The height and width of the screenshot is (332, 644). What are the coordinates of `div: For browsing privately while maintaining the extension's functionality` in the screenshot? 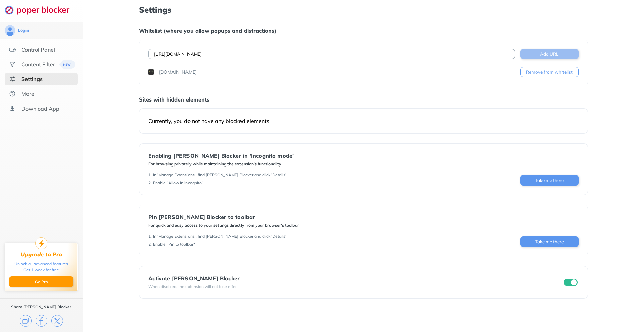 It's located at (221, 164).